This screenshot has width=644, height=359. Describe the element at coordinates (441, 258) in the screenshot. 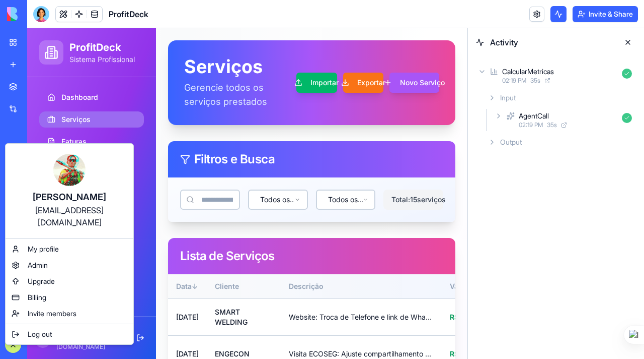

I see `th: Valor` at that location.